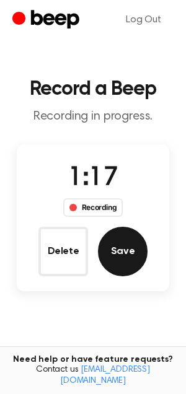 The width and height of the screenshot is (186, 394). I want to click on span: Contact us, so click(93, 376).